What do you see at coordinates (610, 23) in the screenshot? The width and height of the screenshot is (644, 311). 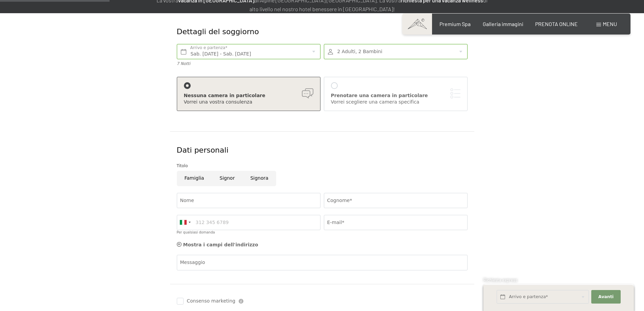 I see `span: Menu` at bounding box center [610, 23].